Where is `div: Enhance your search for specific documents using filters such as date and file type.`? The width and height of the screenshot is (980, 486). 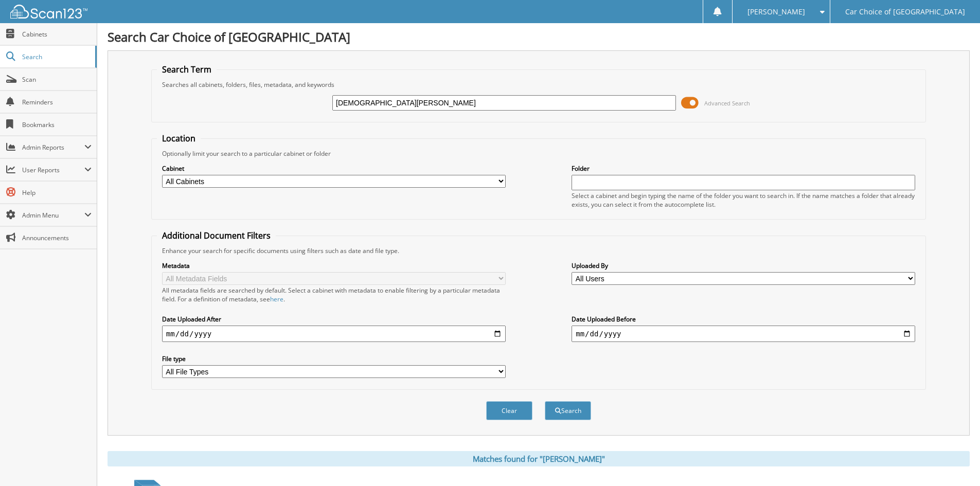 div: Enhance your search for specific documents using filters such as date and file type. is located at coordinates (539, 251).